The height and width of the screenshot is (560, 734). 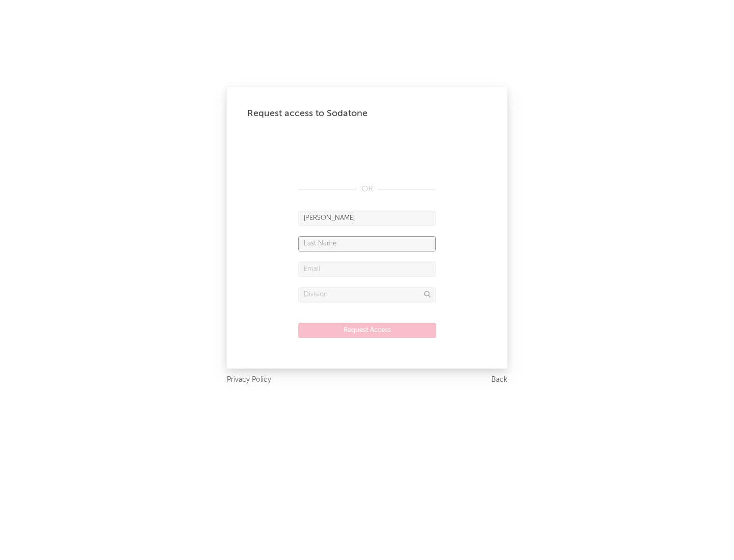 What do you see at coordinates (367, 189) in the screenshot?
I see `div: OR` at bounding box center [367, 189].